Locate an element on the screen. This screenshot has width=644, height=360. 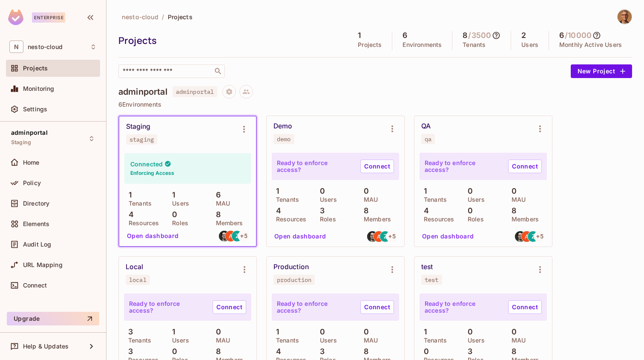
span: Workspace: nesto-cloud is located at coordinates (45, 47).